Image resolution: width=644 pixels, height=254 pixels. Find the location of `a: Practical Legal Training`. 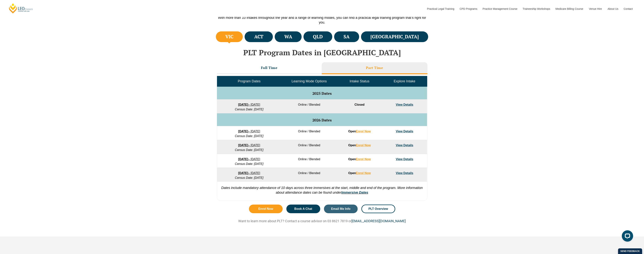

a: Practical Legal Training is located at coordinates (440, 9).